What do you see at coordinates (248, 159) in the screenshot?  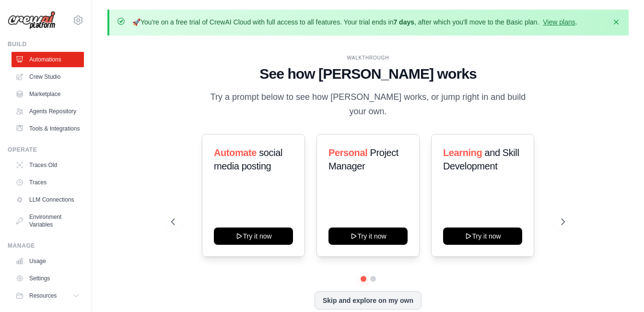 I see `span: social media posting` at bounding box center [248, 159].